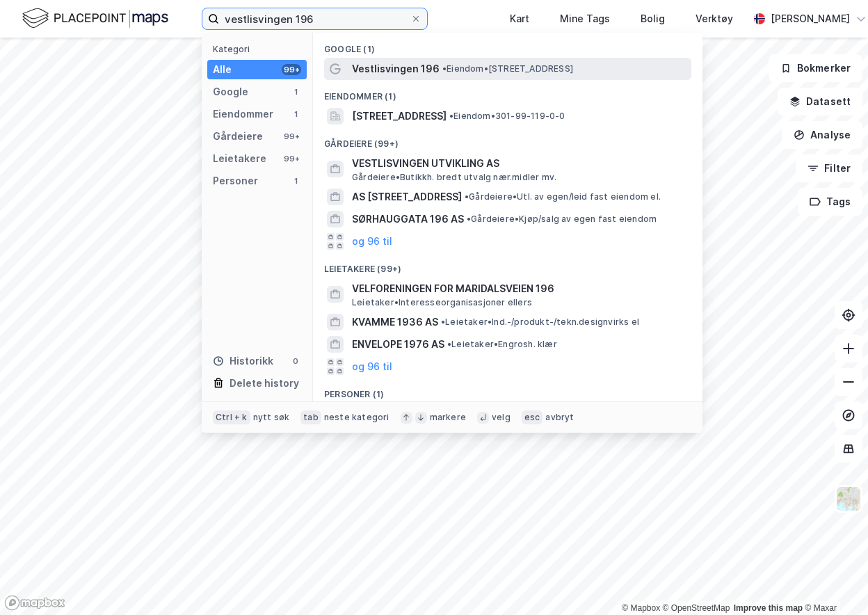 This screenshot has width=868, height=615. Describe the element at coordinates (295, 361) in the screenshot. I see `div: 0` at that location.